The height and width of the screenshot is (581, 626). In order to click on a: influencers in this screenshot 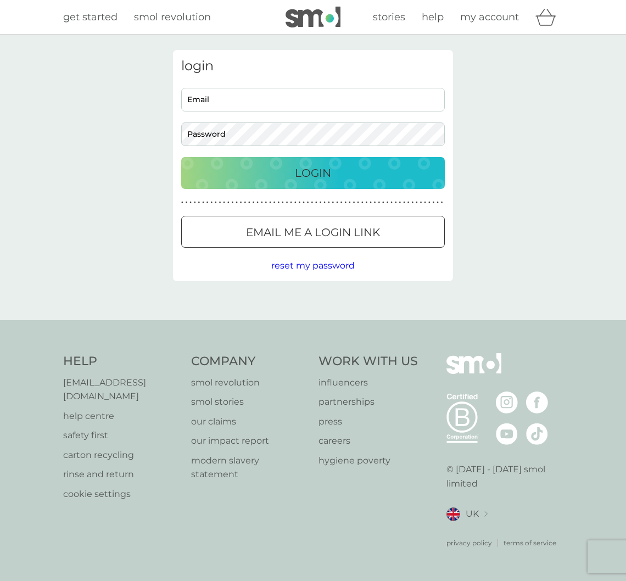, I will do `click(368, 383)`.